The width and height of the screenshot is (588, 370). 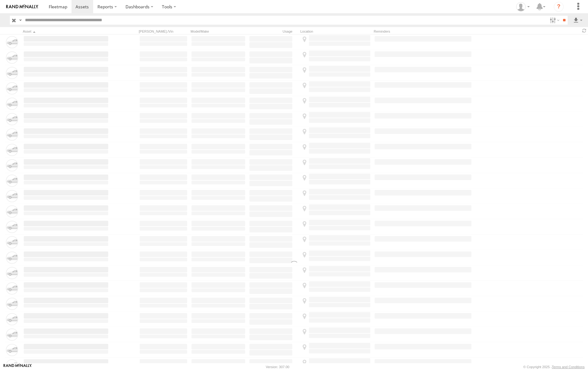 What do you see at coordinates (273, 32) in the screenshot?
I see `div: Usage` at bounding box center [273, 32].